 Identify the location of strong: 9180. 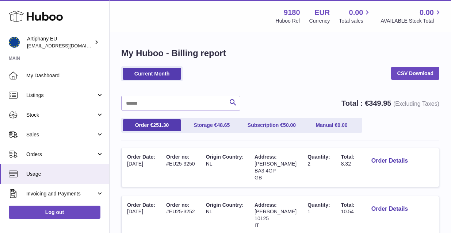
(291, 12).